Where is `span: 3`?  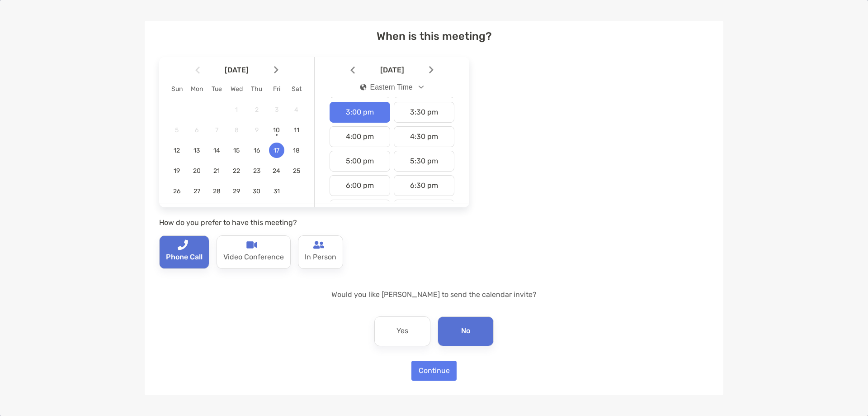
span: 3 is located at coordinates (277, 110).